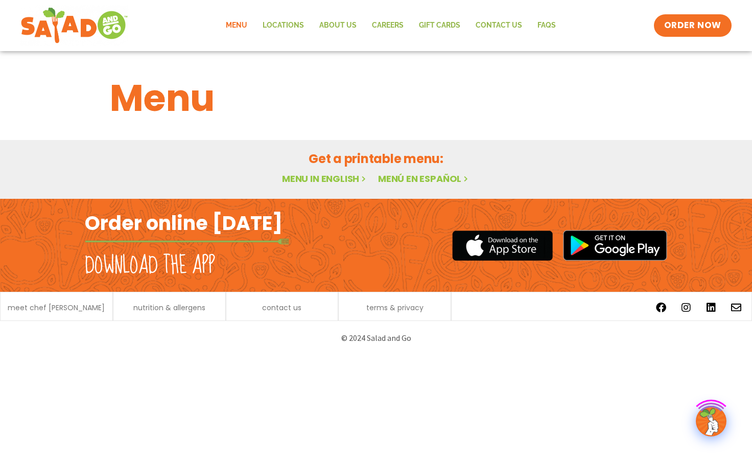  What do you see at coordinates (439, 26) in the screenshot?
I see `a: GIFT CARDS` at bounding box center [439, 26].